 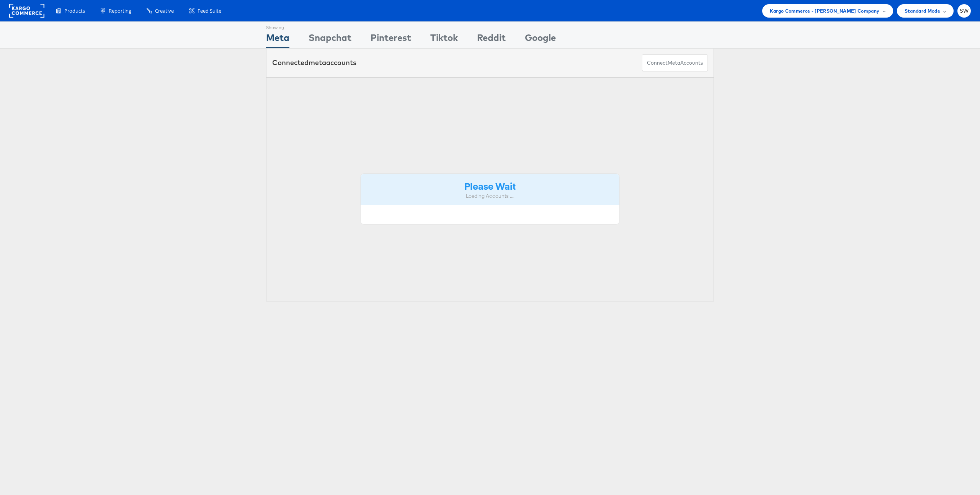 What do you see at coordinates (490, 186) in the screenshot?
I see `strong: Please Wait` at bounding box center [490, 186].